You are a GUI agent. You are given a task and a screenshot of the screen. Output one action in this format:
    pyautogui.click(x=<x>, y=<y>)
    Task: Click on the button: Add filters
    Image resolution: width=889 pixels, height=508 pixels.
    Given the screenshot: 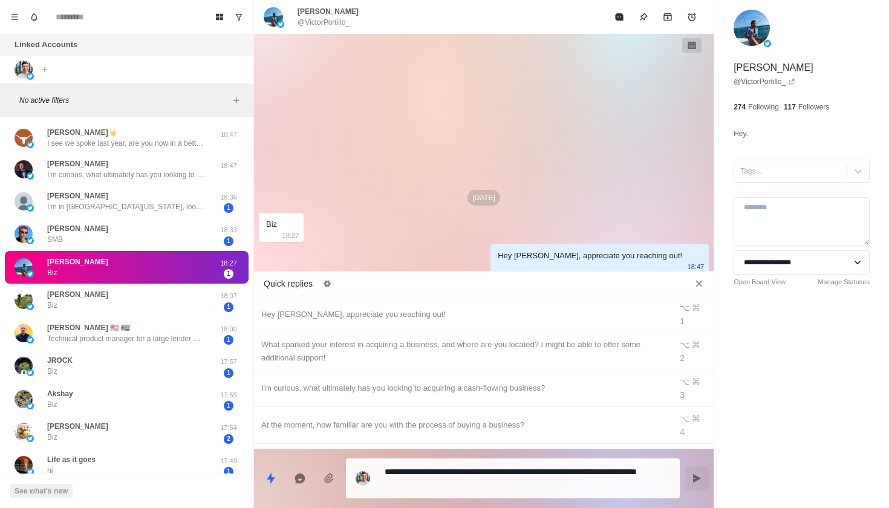 What is the action you would take?
    pyautogui.click(x=236, y=100)
    